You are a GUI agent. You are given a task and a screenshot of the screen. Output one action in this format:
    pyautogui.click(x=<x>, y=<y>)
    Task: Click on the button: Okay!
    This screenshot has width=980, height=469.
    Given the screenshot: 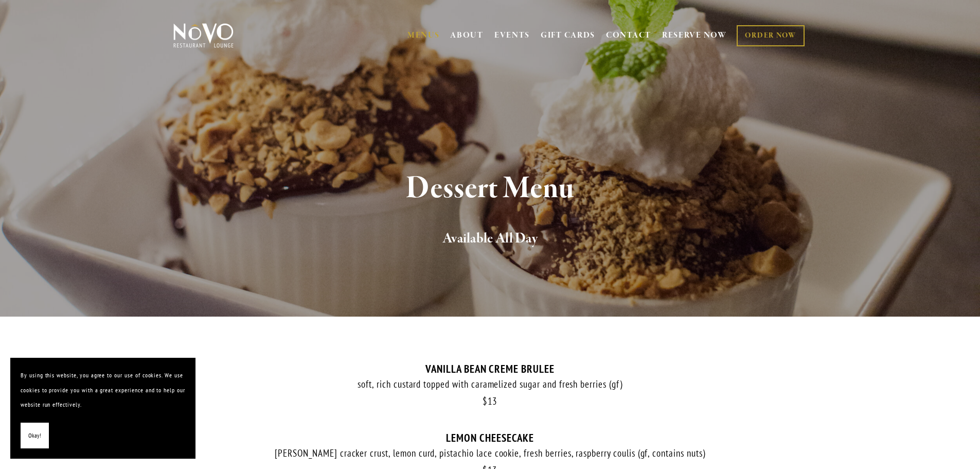 What is the action you would take?
    pyautogui.click(x=35, y=435)
    